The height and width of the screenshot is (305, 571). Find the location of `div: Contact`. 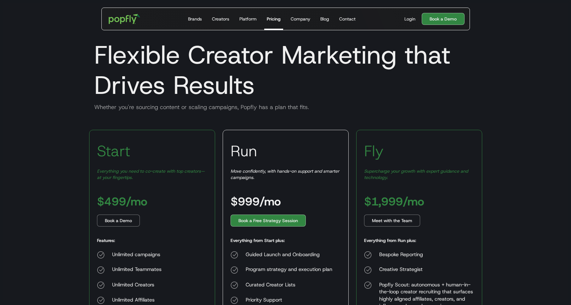

div: Contact is located at coordinates (348, 19).